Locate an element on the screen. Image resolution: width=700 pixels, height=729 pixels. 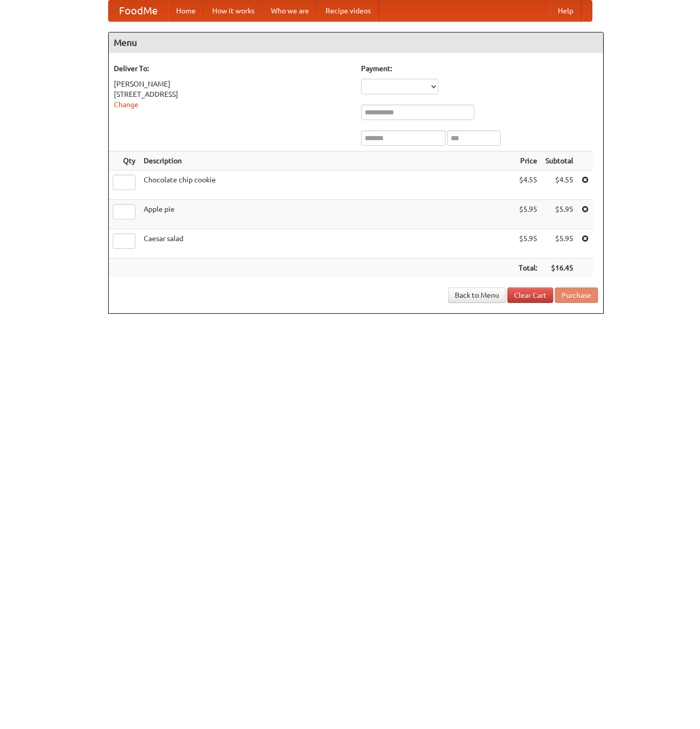
a: How it works is located at coordinates (234, 11).